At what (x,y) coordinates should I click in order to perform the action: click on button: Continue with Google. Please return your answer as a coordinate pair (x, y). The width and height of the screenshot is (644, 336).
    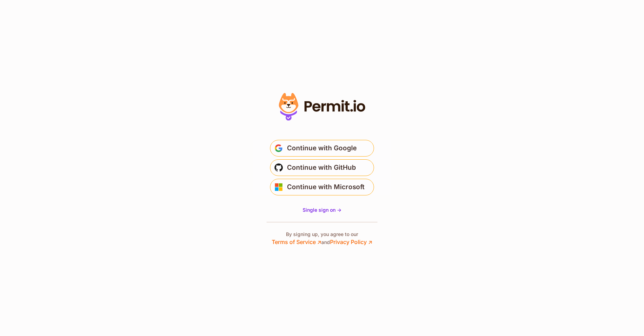
    Looking at the image, I should click on (322, 148).